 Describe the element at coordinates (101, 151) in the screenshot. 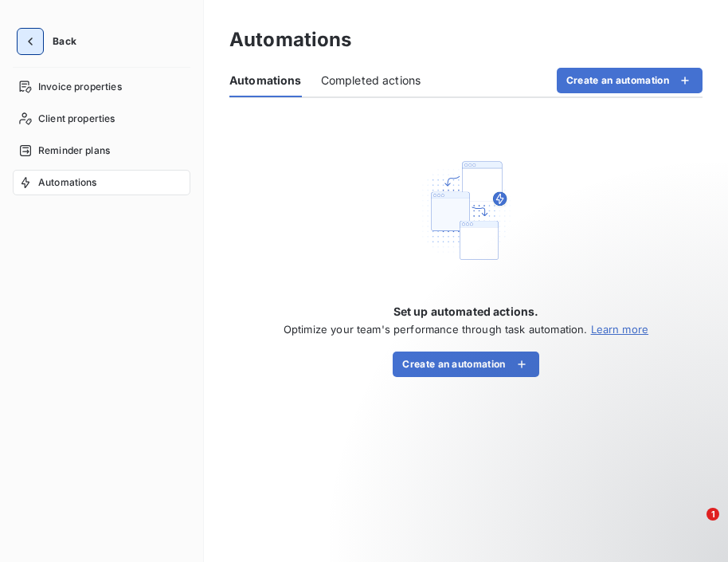

I see `a: Reminder plans` at that location.